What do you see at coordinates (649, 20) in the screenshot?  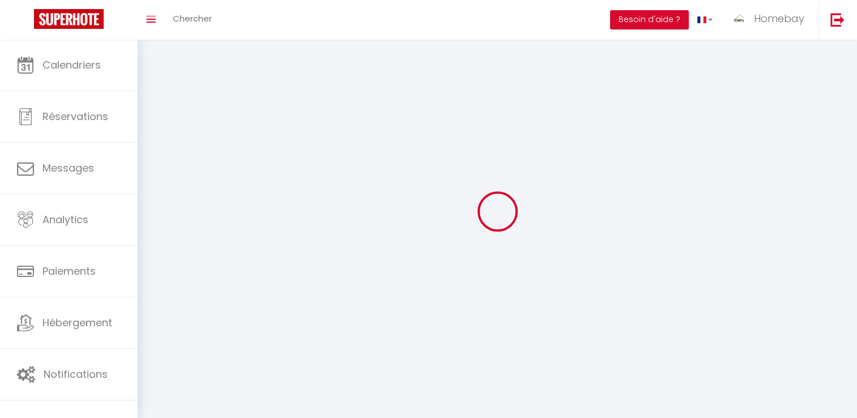 I see `button: Besoin d'aide ?` at bounding box center [649, 20].